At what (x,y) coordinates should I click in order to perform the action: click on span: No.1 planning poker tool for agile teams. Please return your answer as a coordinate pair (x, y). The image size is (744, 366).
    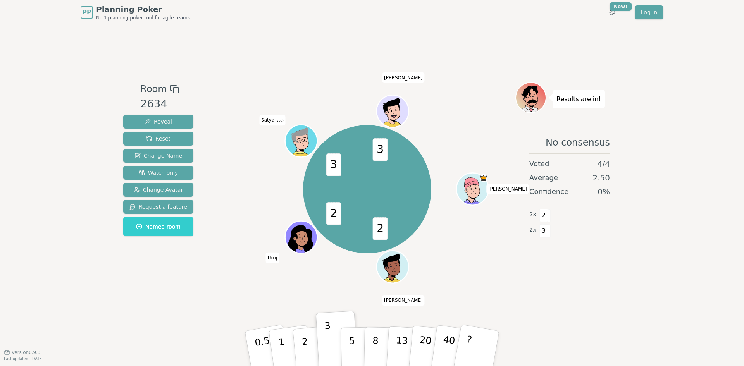
    Looking at the image, I should click on (143, 18).